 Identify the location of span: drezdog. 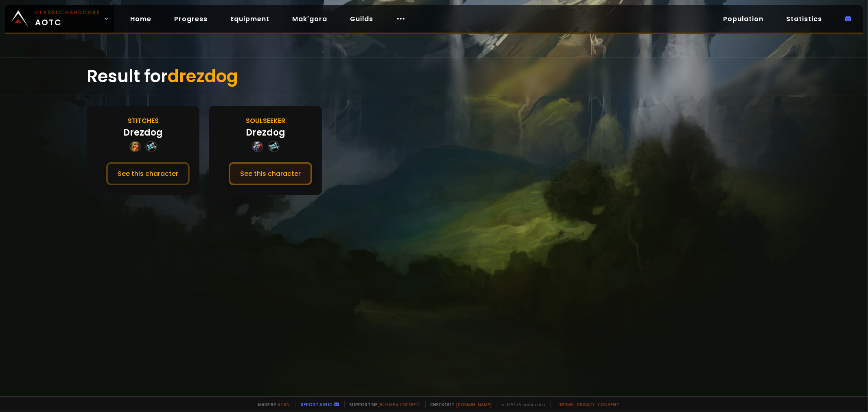
(202, 77).